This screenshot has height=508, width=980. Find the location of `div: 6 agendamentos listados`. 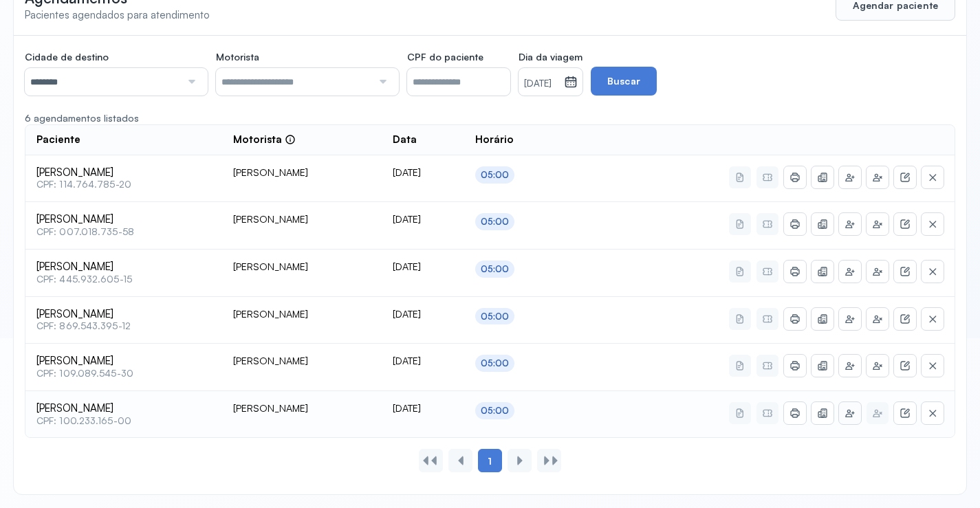

div: 6 agendamentos listados is located at coordinates (490, 118).